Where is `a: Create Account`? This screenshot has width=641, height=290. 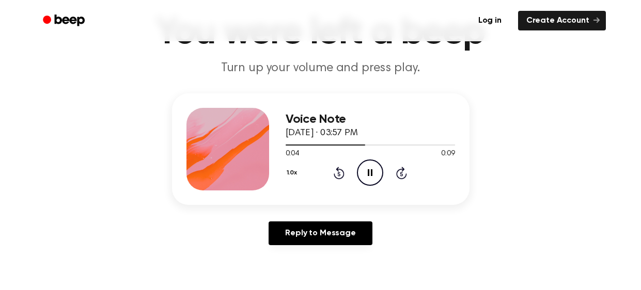
a: Create Account is located at coordinates (562, 21).